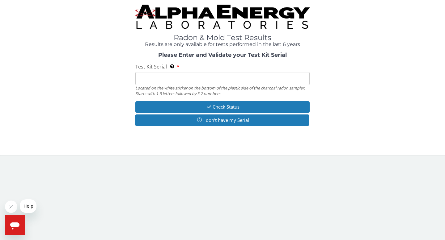 The width and height of the screenshot is (445, 240). Describe the element at coordinates (222, 44) in the screenshot. I see `h4: Results are only available for tests performed in the last 6 years` at that location.